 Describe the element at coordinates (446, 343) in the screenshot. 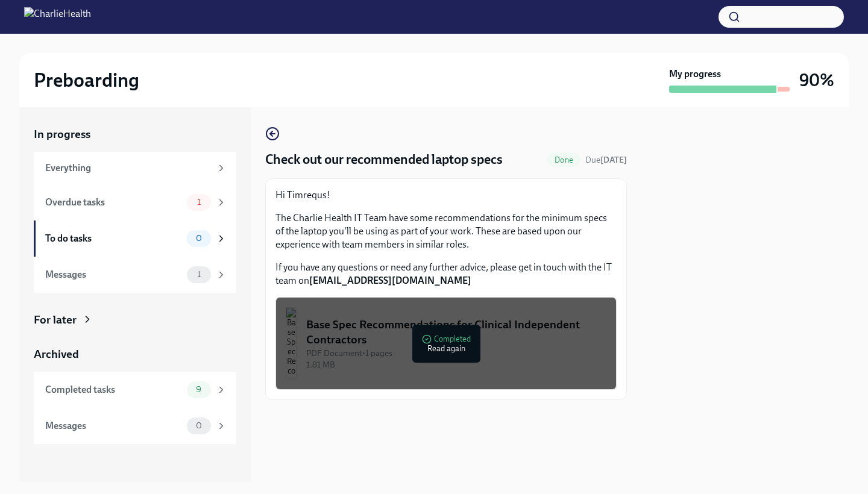

I see `button: Base Spec Recommendations for Clinical Independent ContractorsPDF Document•1 pages1.81 MBComplete...` at that location.